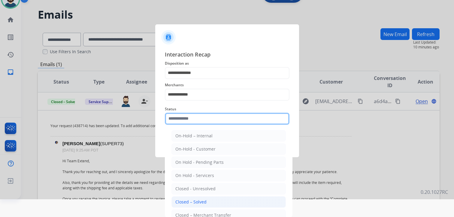 The image size is (454, 217). I want to click on img: contactIcon, so click(169, 37).